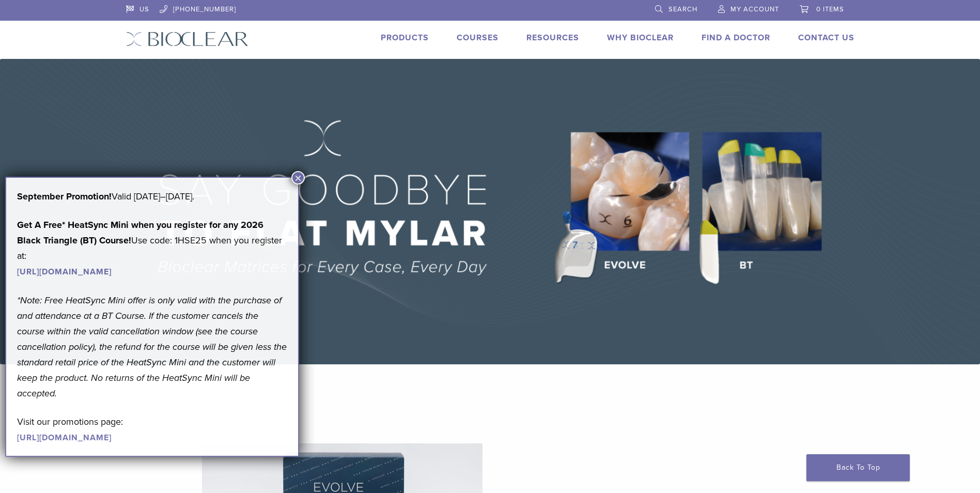 The height and width of the screenshot is (493, 980). What do you see at coordinates (826, 38) in the screenshot?
I see `a: Contact Us` at bounding box center [826, 38].